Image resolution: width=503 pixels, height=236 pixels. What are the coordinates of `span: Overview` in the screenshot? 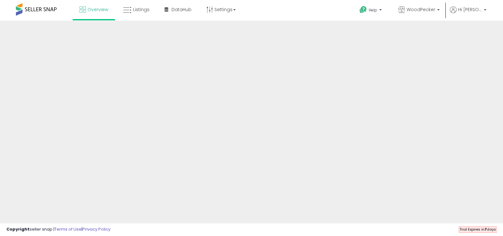 It's located at (98, 10).